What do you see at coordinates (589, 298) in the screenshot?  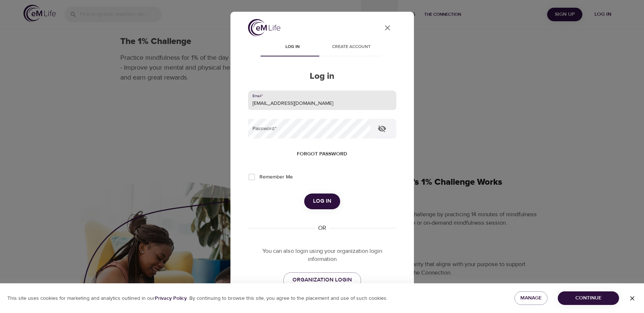 I see `span: Continue` at bounding box center [589, 298].